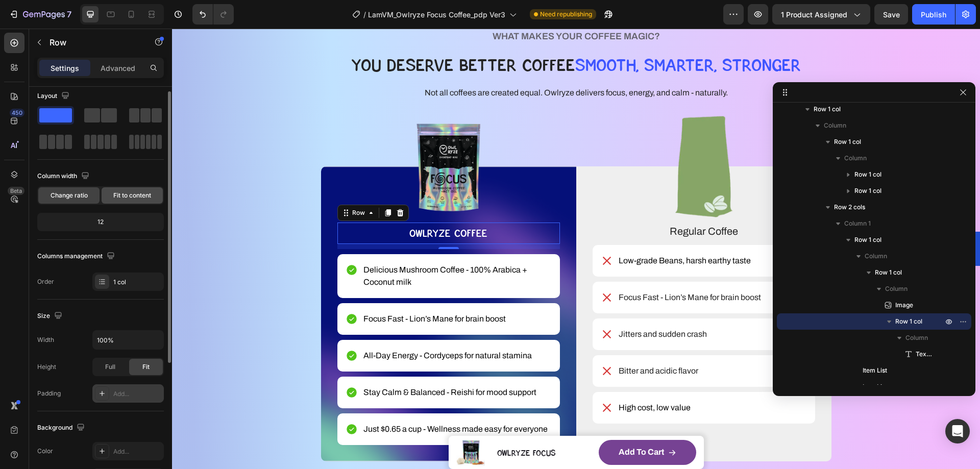  Describe the element at coordinates (111, 366) in the screenshot. I see `span: Full` at that location.